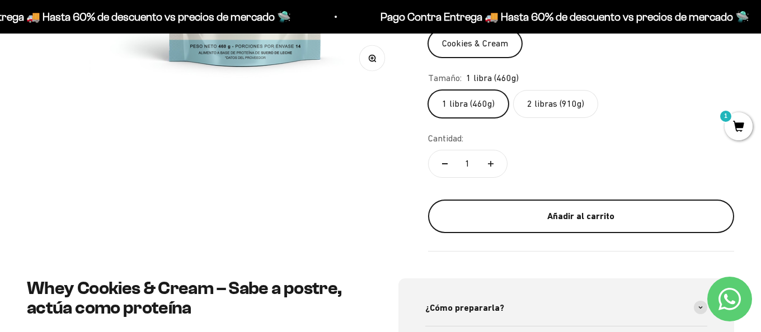 This screenshot has width=761, height=332. Describe the element at coordinates (739, 128) in the screenshot. I see `a: 1` at that location.